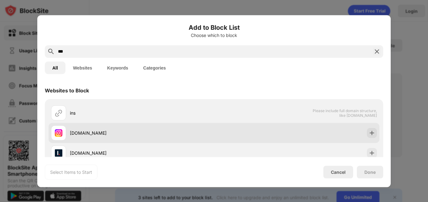  What do you see at coordinates (71, 172) in the screenshot?
I see `div: Select Items to Start` at bounding box center [71, 172].